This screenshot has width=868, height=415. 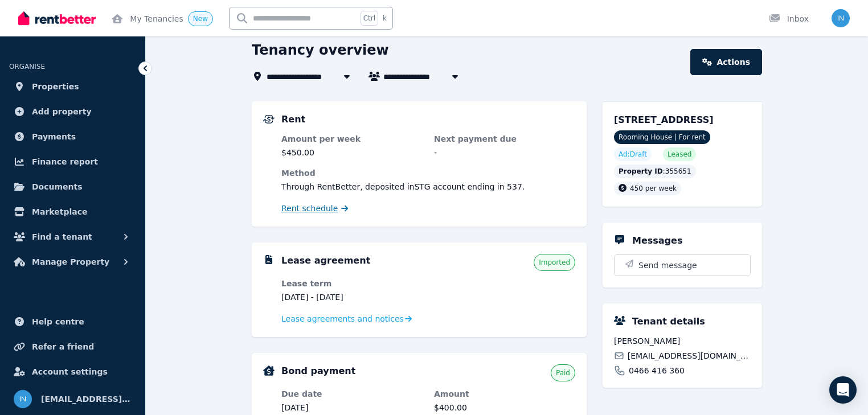 What do you see at coordinates (656, 371) in the screenshot?
I see `span: 0466 416 360` at bounding box center [656, 371].